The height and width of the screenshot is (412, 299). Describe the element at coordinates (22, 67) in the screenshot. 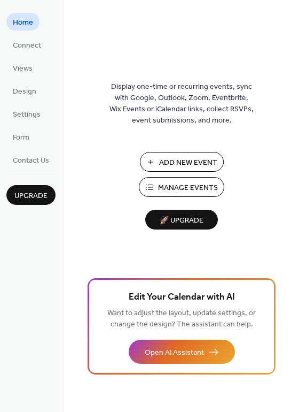

I see `a: Views` at that location.